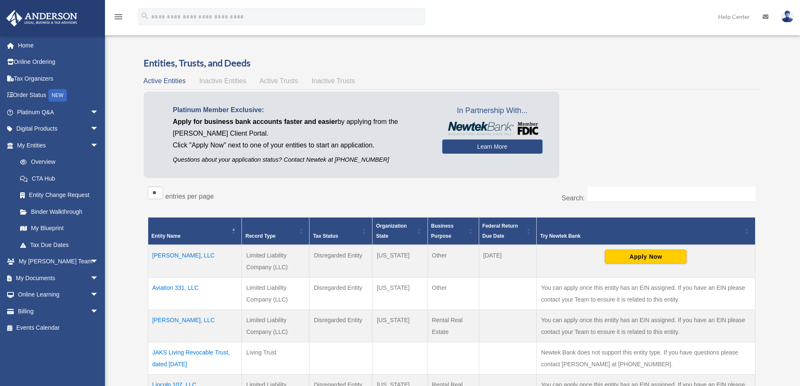  I want to click on span: Try Newtek Bank, so click(641, 236).